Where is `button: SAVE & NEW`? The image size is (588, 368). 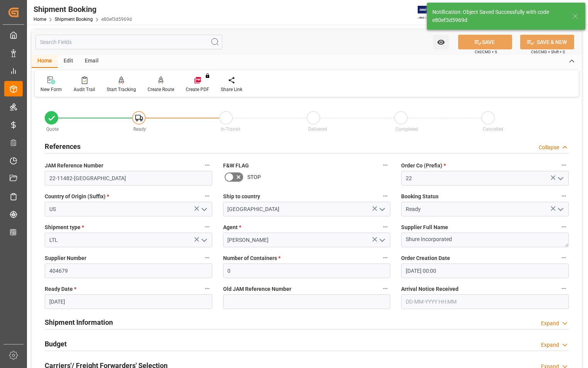
button: SAVE & NEW is located at coordinates (547, 42).